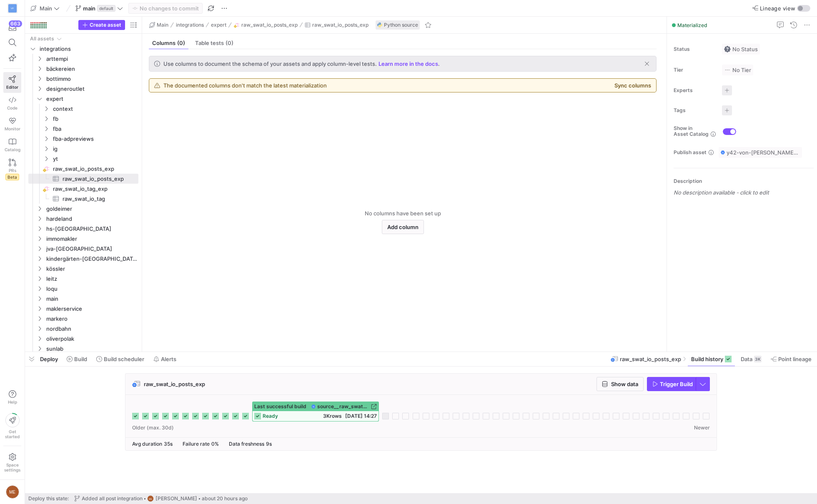 This screenshot has width=817, height=504. What do you see at coordinates (702, 428) in the screenshot?
I see `span: Newer` at bounding box center [702, 428].